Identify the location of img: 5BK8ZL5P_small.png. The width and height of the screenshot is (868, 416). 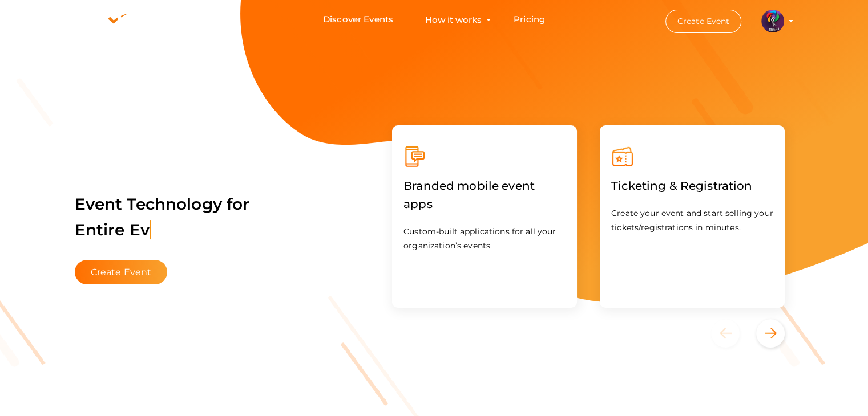
(773, 21).